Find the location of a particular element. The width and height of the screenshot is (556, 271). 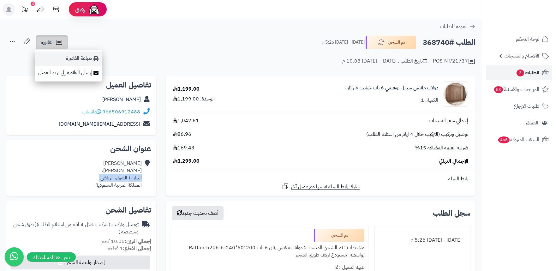

span: 53 is located at coordinates (498, 89).